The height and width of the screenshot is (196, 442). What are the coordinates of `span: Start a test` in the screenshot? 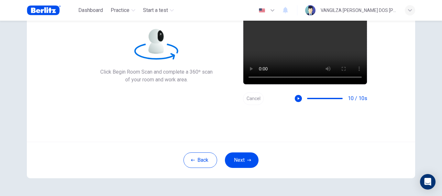 It's located at (155, 10).